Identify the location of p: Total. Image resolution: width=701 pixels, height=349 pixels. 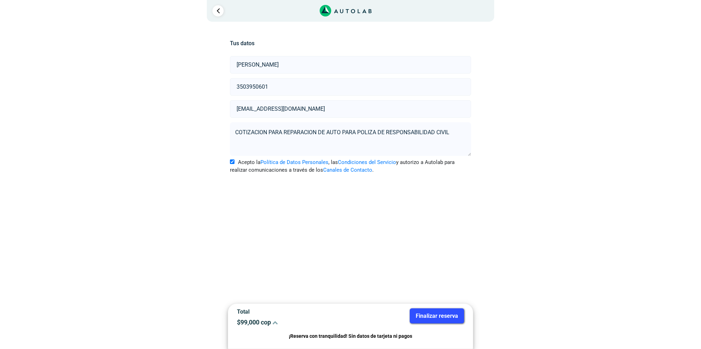
(291, 312).